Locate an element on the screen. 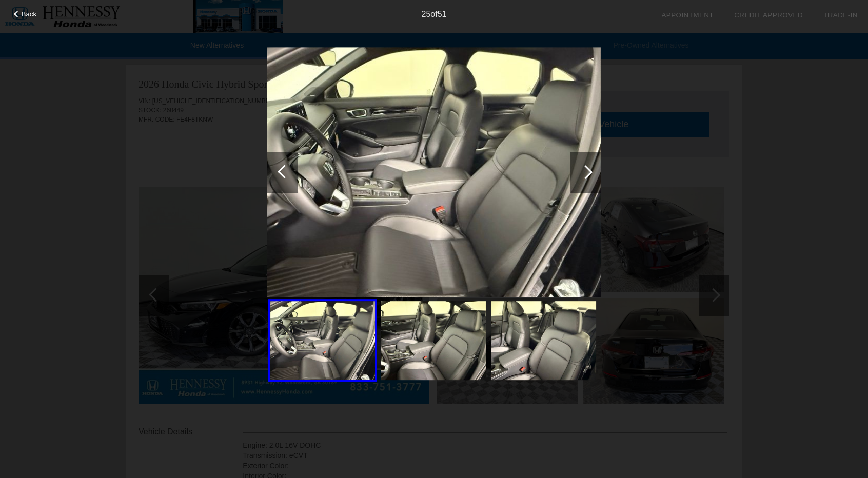 The width and height of the screenshot is (868, 478). a: Appointment is located at coordinates (687, 15).